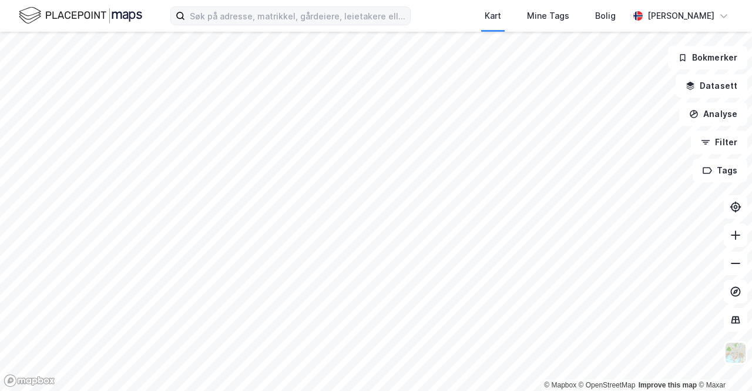 This screenshot has width=752, height=391. Describe the element at coordinates (29, 380) in the screenshot. I see `a: Mapbox homepage` at that location.